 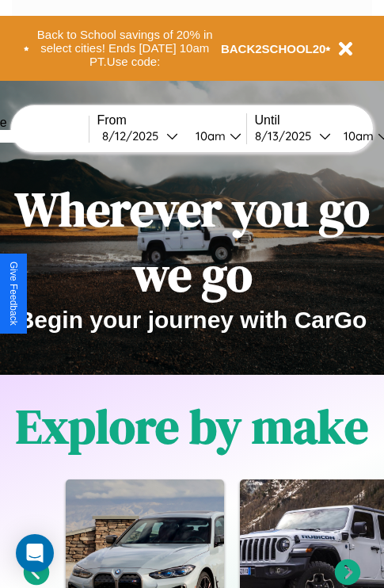 I want to click on div: 8 / 12 / 2025, so click(x=134, y=135).